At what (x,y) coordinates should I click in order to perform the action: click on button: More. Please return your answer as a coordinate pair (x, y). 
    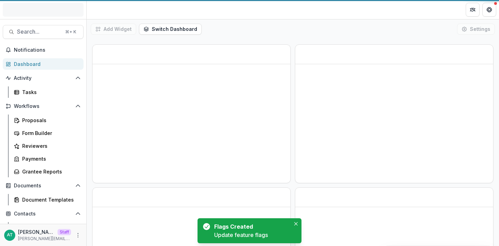
    Looking at the image, I should click on (78, 235).